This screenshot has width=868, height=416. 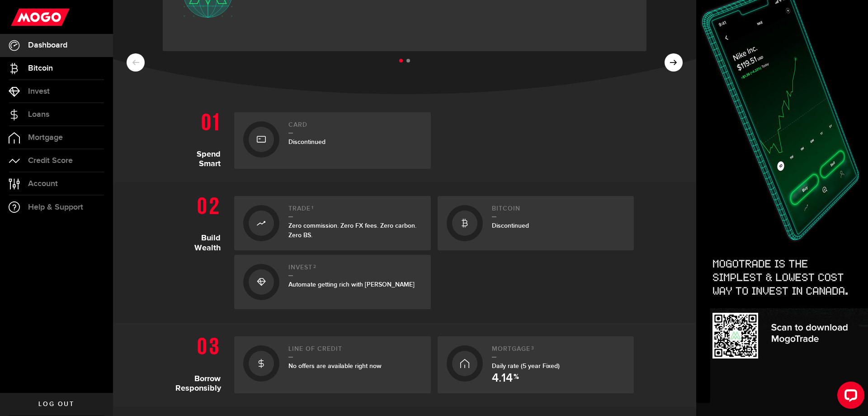 I want to click on span: Help & Support, so click(x=56, y=208).